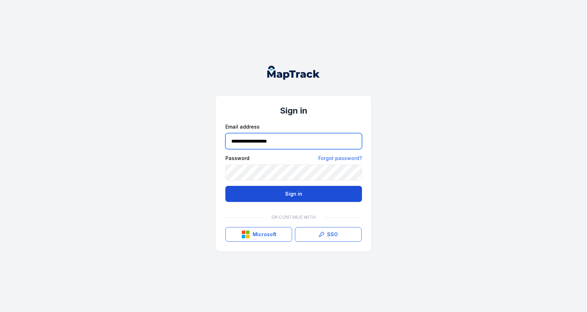 The width and height of the screenshot is (587, 312). What do you see at coordinates (259, 235) in the screenshot?
I see `button: Microsoft` at bounding box center [259, 235].